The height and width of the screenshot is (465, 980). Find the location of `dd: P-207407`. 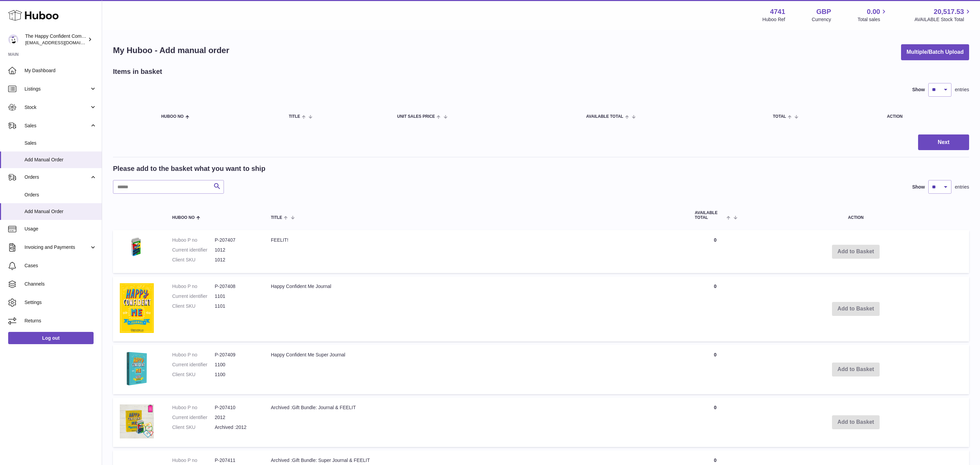

dd: P-207407 is located at coordinates (236, 240).